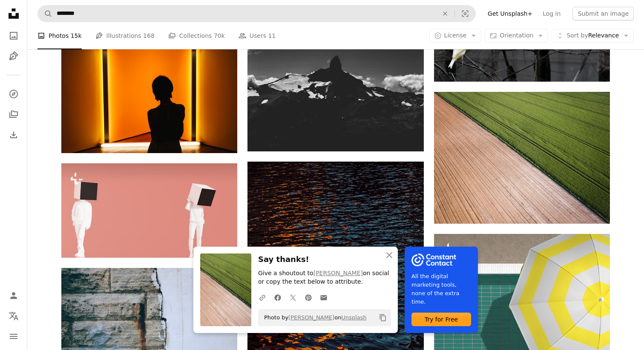  Describe the element at coordinates (441, 290) in the screenshot. I see `a: All the digital marketing tools, none of the extra time.Try for Free` at that location.